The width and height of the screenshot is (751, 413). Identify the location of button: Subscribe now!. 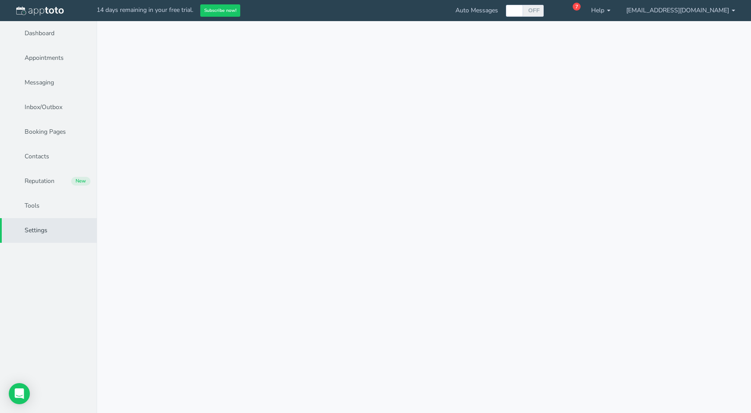
(220, 11).